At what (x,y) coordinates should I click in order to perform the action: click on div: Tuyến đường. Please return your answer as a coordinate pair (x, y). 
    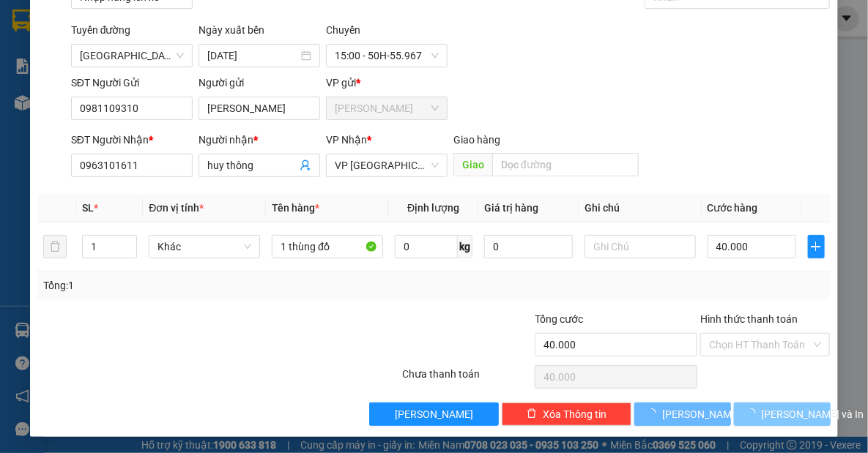
    Looking at the image, I should click on (132, 33).